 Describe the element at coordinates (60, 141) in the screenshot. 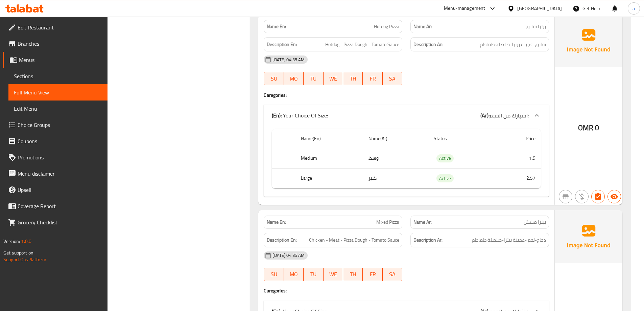

I see `span: Coupons` at that location.